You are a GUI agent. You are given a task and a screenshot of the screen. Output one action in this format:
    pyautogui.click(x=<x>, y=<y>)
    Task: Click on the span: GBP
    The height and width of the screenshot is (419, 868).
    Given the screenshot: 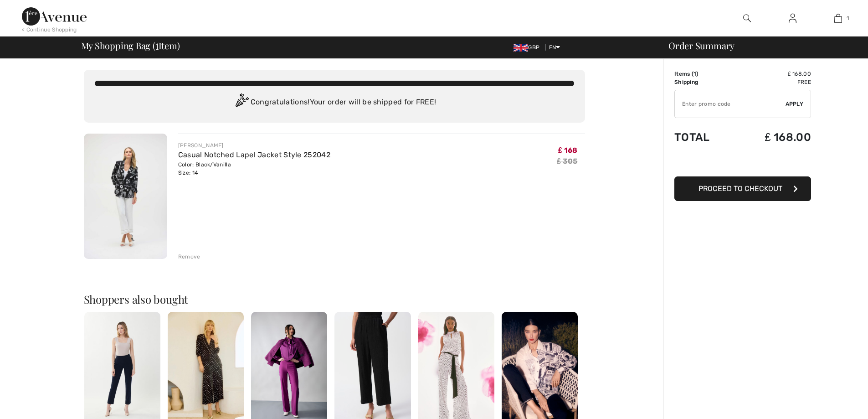 What is the action you would take?
    pyautogui.click(x=528, y=47)
    